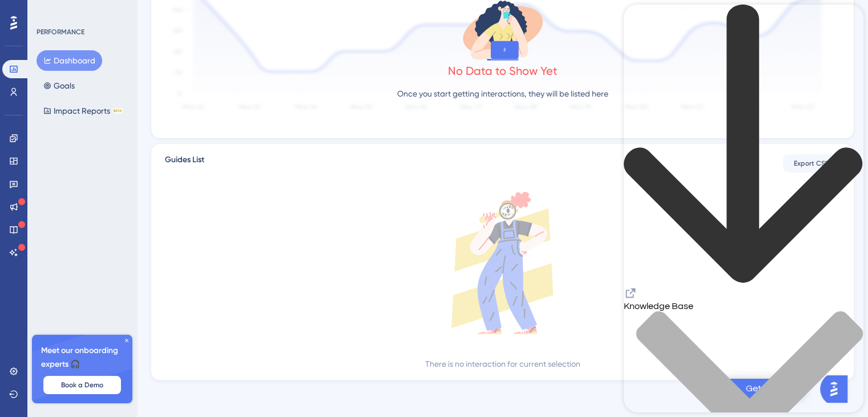 This screenshot has width=868, height=417. I want to click on button: Dashboard, so click(69, 61).